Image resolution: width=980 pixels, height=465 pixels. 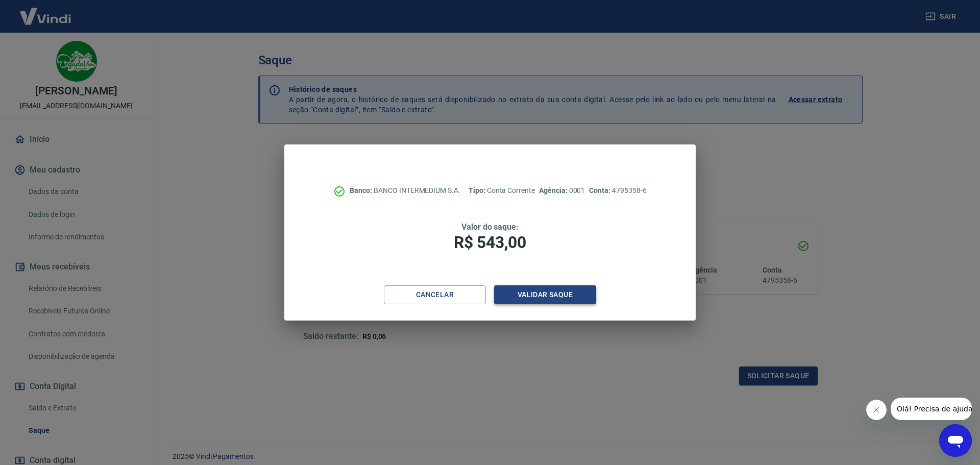 I want to click on span: Olá! Precisa de ajuda?, so click(x=46, y=11).